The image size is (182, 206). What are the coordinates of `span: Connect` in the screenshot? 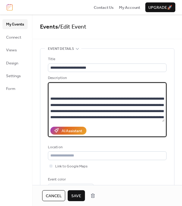 It's located at (14, 37).